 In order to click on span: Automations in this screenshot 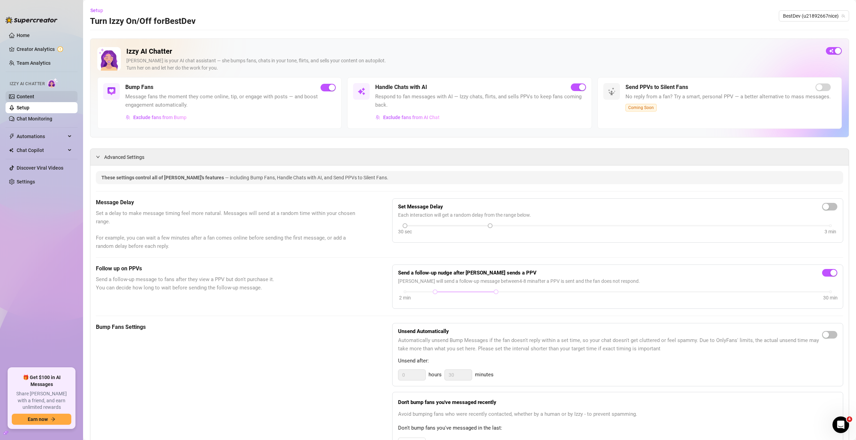, I will do `click(41, 136)`.